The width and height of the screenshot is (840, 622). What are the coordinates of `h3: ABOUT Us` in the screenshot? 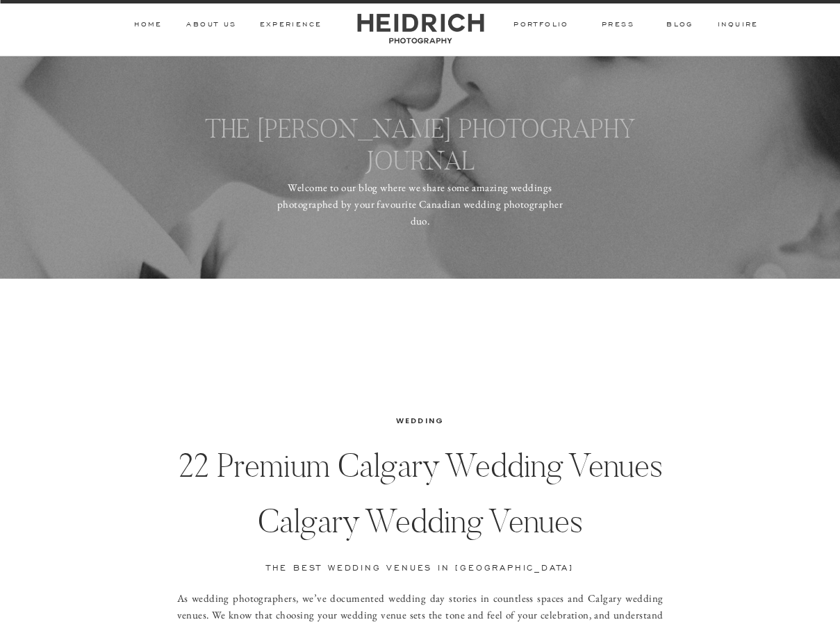 It's located at (212, 26).